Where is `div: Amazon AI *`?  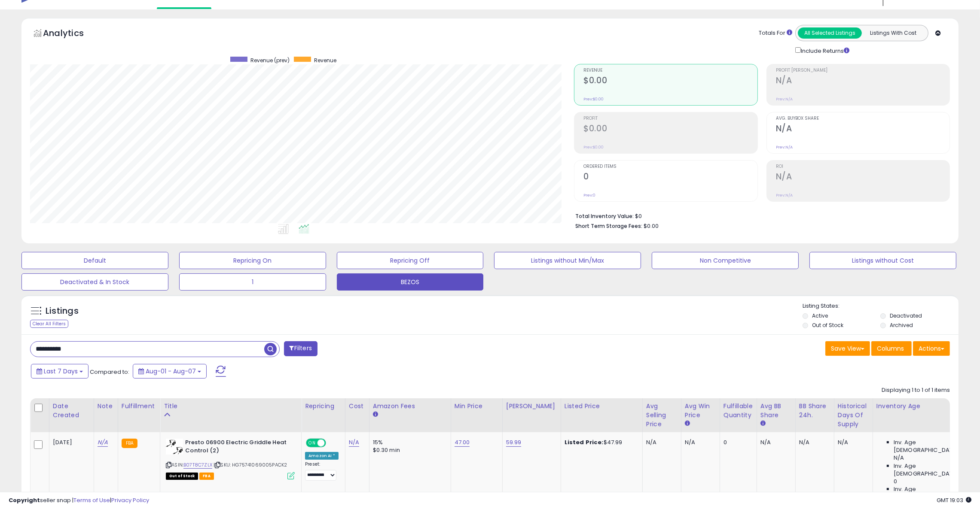
div: Amazon AI * is located at coordinates (321, 455).